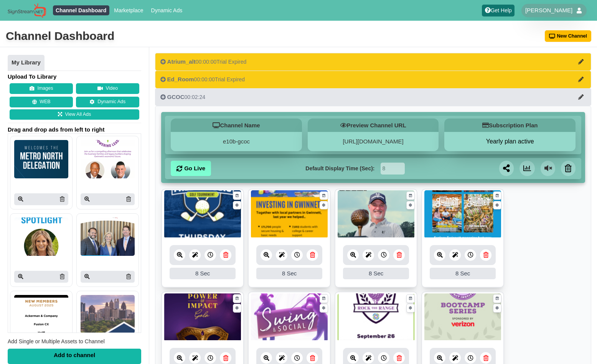 This screenshot has height=364, width=597. What do you see at coordinates (290, 214) in the screenshot?
I see `img: 3.994 mb` at bounding box center [290, 214].